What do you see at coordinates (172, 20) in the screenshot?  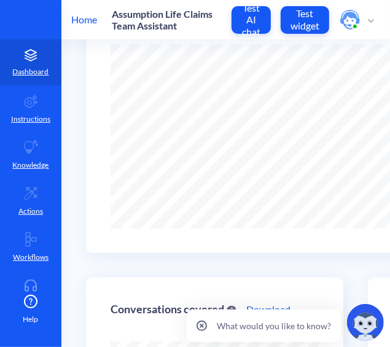 I see `p: Assumption Life Claims Team Assistant` at bounding box center [172, 20].